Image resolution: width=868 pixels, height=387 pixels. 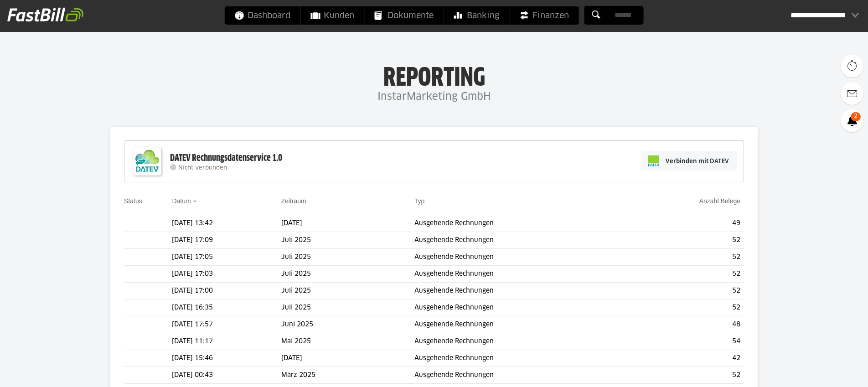 What do you see at coordinates (348, 341) in the screenshot?
I see `td: Mai 2025` at bounding box center [348, 341].